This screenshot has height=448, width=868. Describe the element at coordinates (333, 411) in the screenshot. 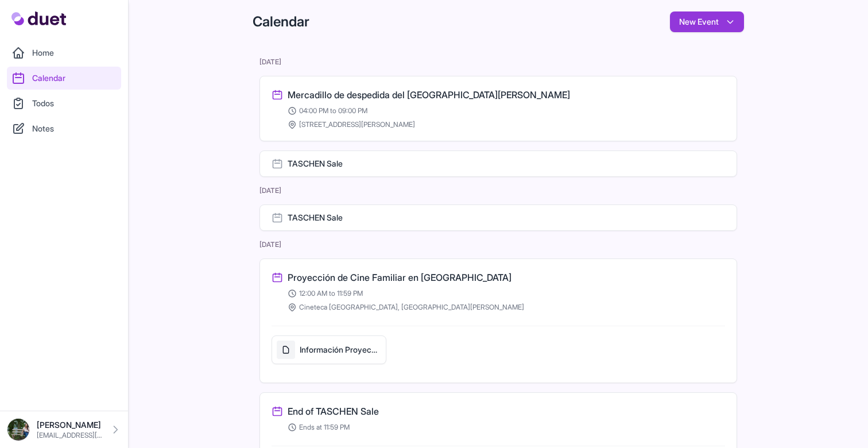

I see `h3: End of TASCHEN Sale` at that location.